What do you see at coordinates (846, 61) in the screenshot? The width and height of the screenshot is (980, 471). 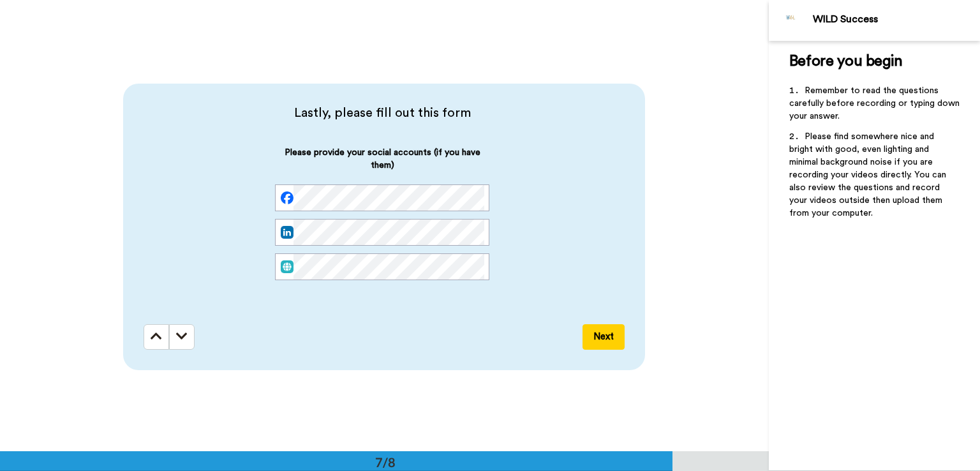 I see `span: Before you begin` at bounding box center [846, 61].